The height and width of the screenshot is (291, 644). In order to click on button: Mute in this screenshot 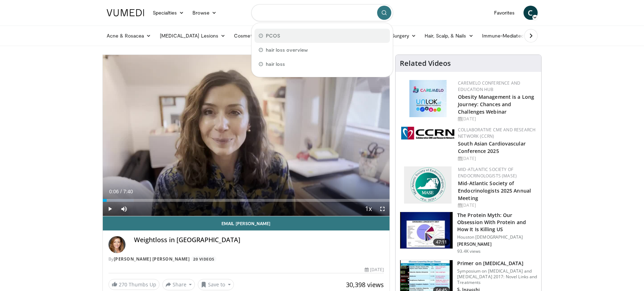, I will do `click(124, 209)`.